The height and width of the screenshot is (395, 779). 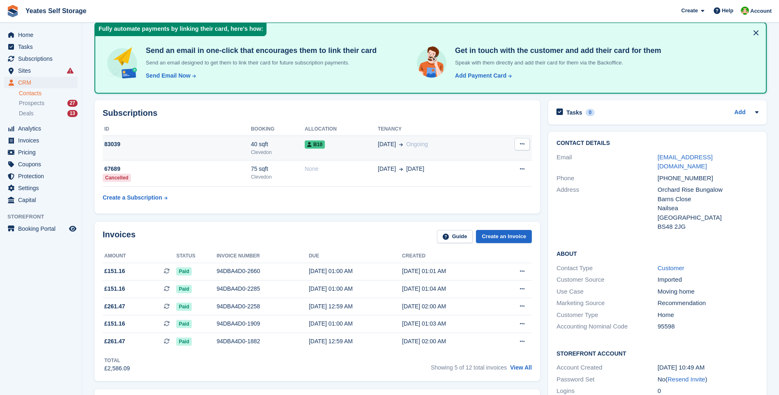 What do you see at coordinates (708, 303) in the screenshot?
I see `div: Recommendation` at bounding box center [708, 303].